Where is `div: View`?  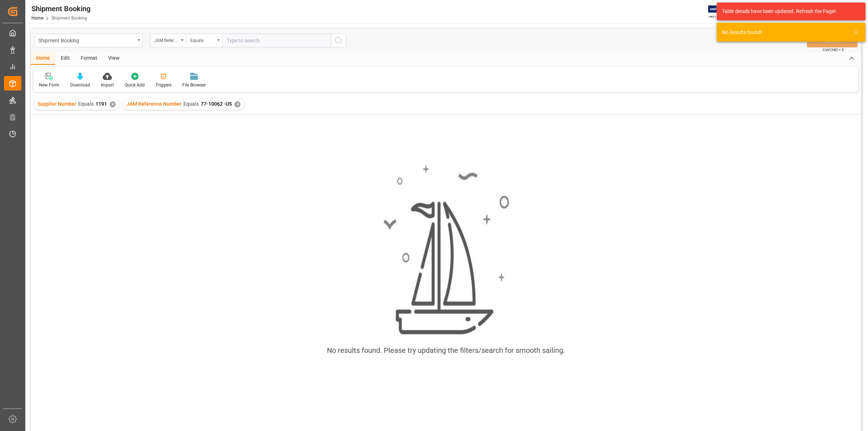
div: View is located at coordinates (114, 59).